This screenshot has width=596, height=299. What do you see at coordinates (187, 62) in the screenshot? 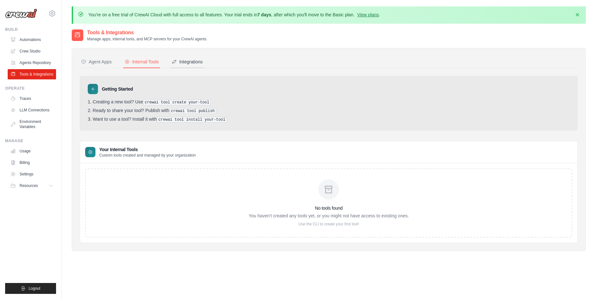
I see `button: Integrations` at bounding box center [187, 62].